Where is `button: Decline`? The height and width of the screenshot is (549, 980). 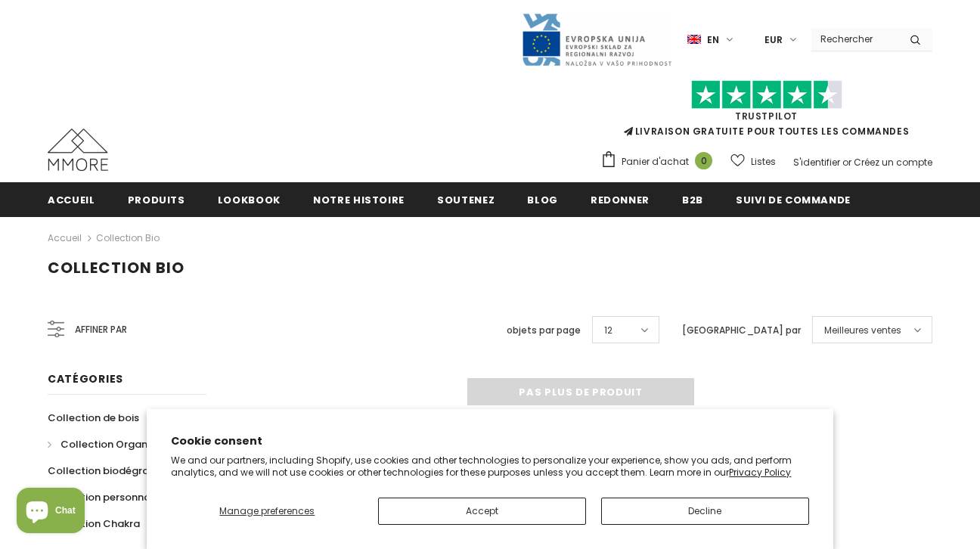
button: Decline is located at coordinates (704, 511).